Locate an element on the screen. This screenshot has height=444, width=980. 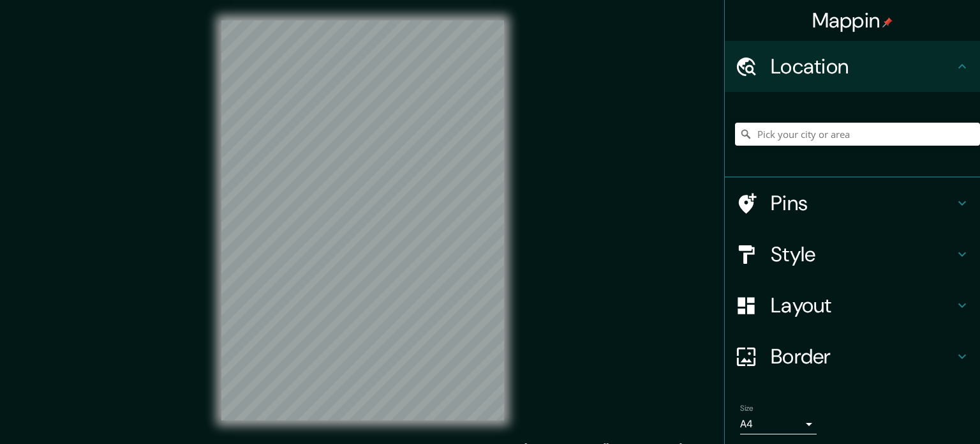
h4: Pins is located at coordinates (863, 203).